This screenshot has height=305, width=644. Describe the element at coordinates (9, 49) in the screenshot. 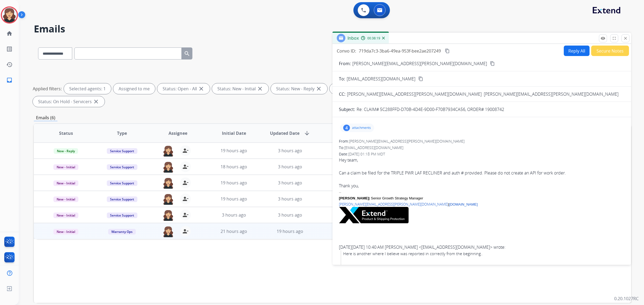

I see `mat-icon: list_alt` at that location.